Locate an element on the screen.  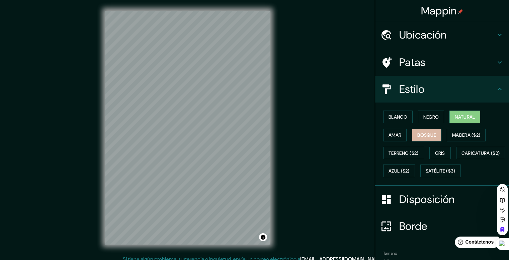
button: Azul ($2) is located at coordinates (399, 171).